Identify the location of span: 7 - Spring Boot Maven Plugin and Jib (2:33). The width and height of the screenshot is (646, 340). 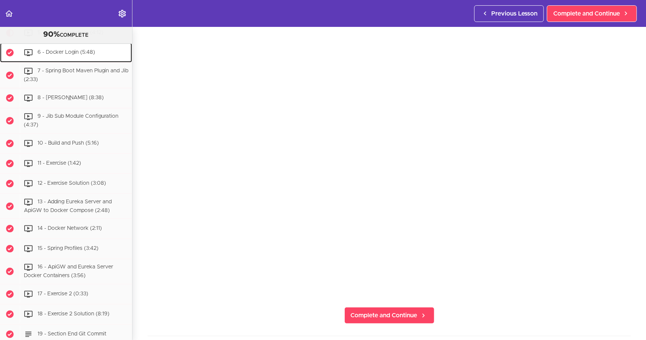
(76, 75).